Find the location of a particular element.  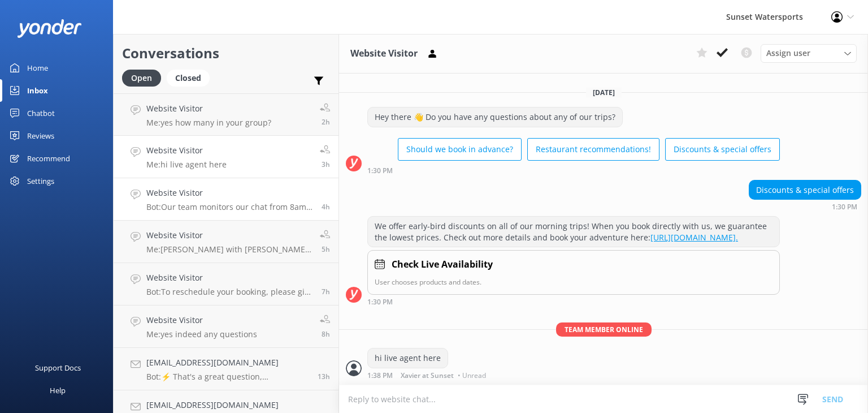

strong: 1:38 PM is located at coordinates (380, 376).